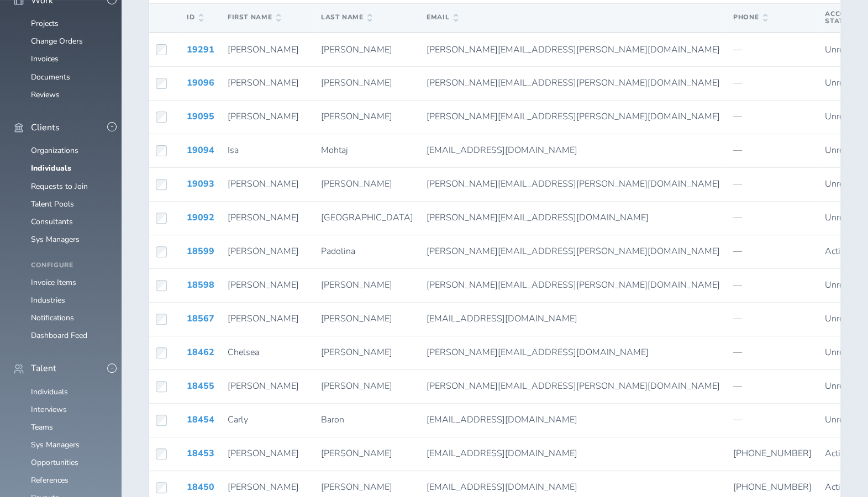  What do you see at coordinates (48, 300) in the screenshot?
I see `a: Industries` at bounding box center [48, 300].